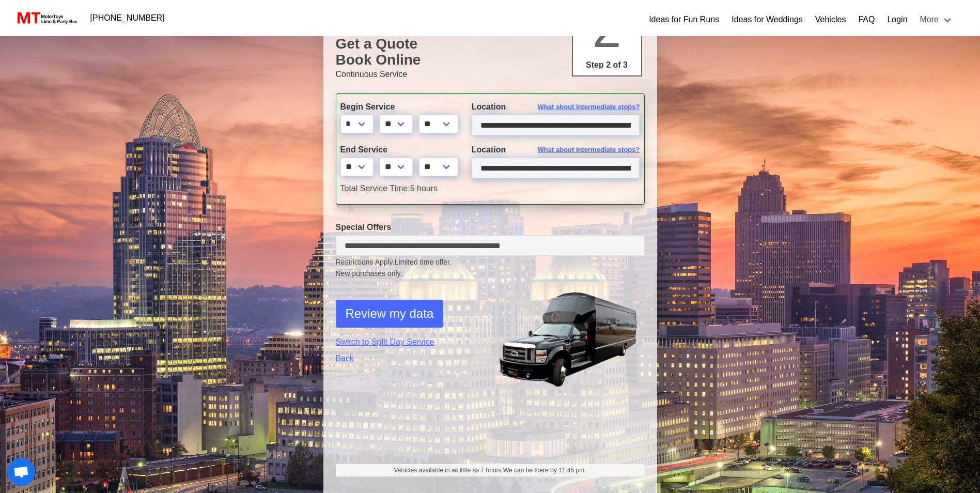 The width and height of the screenshot is (980, 493). Describe the element at coordinates (490, 268) in the screenshot. I see `small: Restrictions Apply.` at that location.